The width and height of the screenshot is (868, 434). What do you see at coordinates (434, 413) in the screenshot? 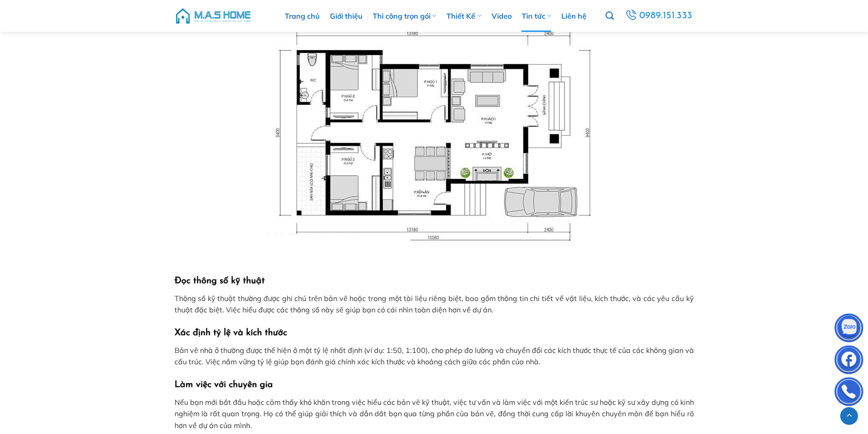
I see `span: Nếu bạn mới bắt đầu hoặc cảm thấy khó khăn trong việc hiểu các bản vẽ kỹ thuật, việc tư vấn và là...` at bounding box center [434, 413].